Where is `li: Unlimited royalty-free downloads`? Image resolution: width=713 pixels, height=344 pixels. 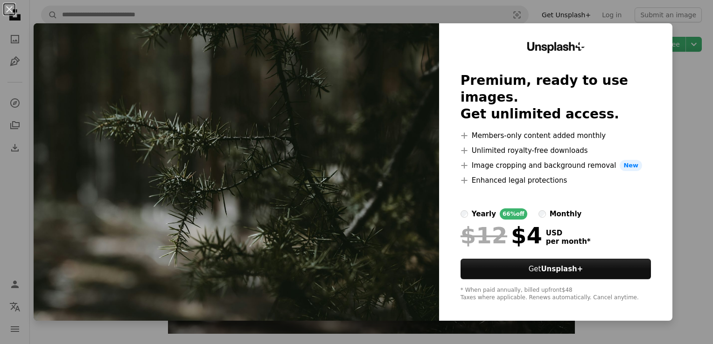
li: Unlimited royalty-free downloads is located at coordinates (556, 151).